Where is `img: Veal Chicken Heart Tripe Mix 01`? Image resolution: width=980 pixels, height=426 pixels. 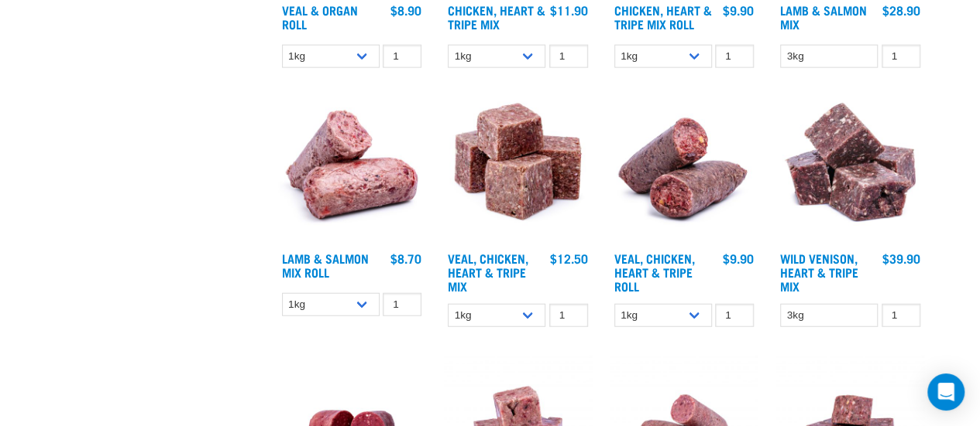
img: Veal Chicken Heart Tripe Mix 01 is located at coordinates (517, 169).